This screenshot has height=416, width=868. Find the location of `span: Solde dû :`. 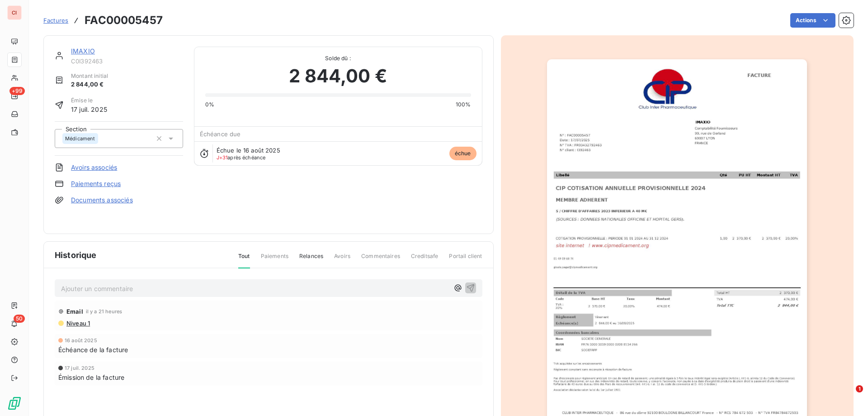

span: Solde dû : is located at coordinates (339, 58).